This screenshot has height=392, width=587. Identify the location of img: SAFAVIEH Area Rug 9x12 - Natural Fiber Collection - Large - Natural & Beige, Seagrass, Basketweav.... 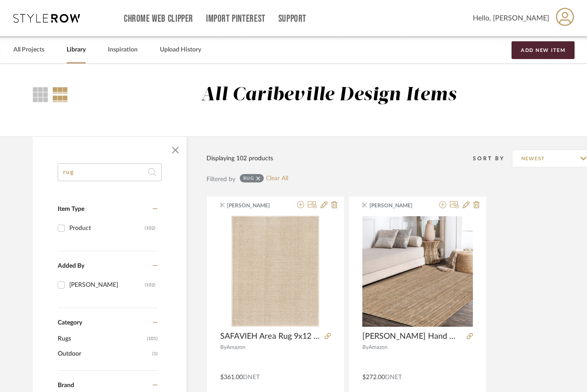
(276, 272).